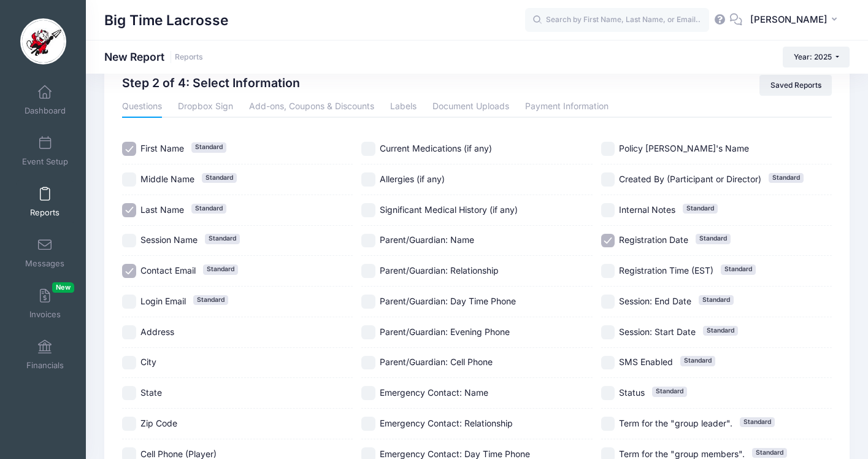 The width and height of the screenshot is (868, 459). Describe the element at coordinates (676, 423) in the screenshot. I see `span: Term for the "group leader".` at that location.